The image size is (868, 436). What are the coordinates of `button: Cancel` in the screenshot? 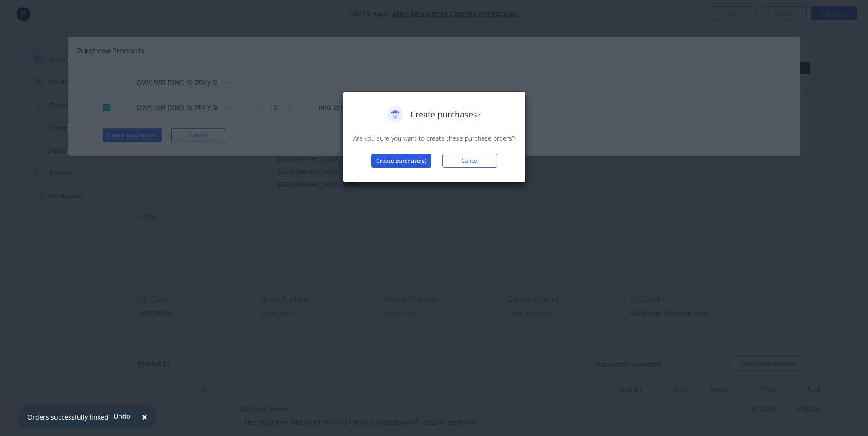 It's located at (470, 161).